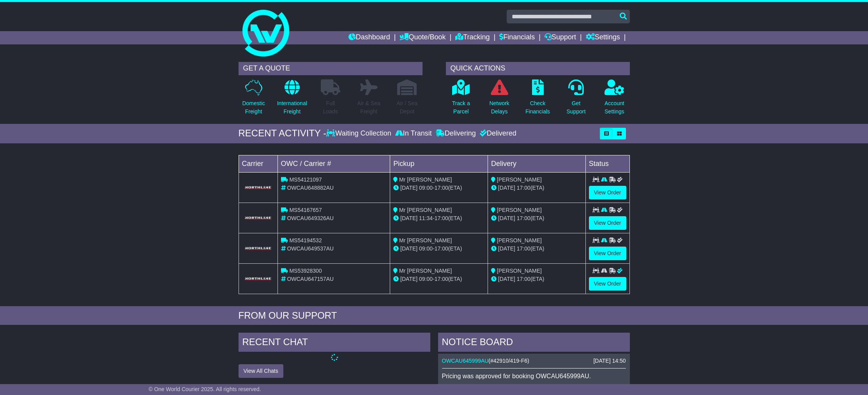 This screenshot has width=868, height=395. I want to click on div: Delivering, so click(456, 134).